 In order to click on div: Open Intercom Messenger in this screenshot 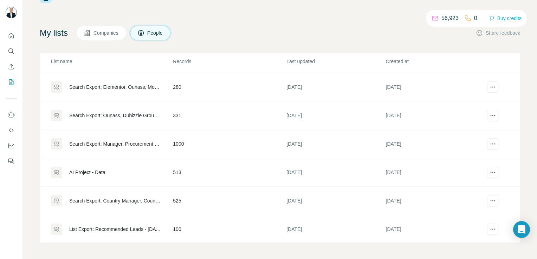, I will do `click(522, 230)`.